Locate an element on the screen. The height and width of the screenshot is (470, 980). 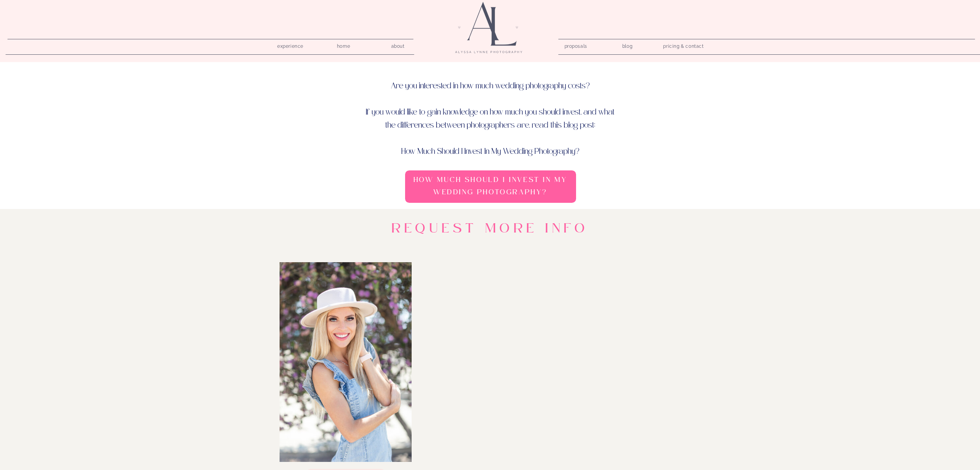
a: pricing & contact is located at coordinates (684, 47).